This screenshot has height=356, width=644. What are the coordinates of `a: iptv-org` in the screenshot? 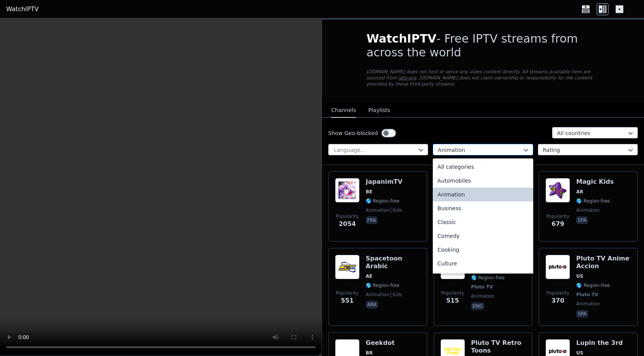 It's located at (408, 78).